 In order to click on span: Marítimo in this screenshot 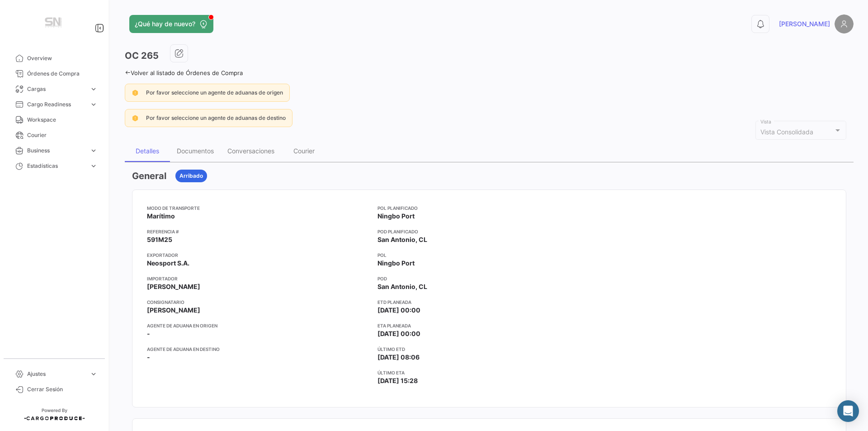, I will do `click(161, 216)`.